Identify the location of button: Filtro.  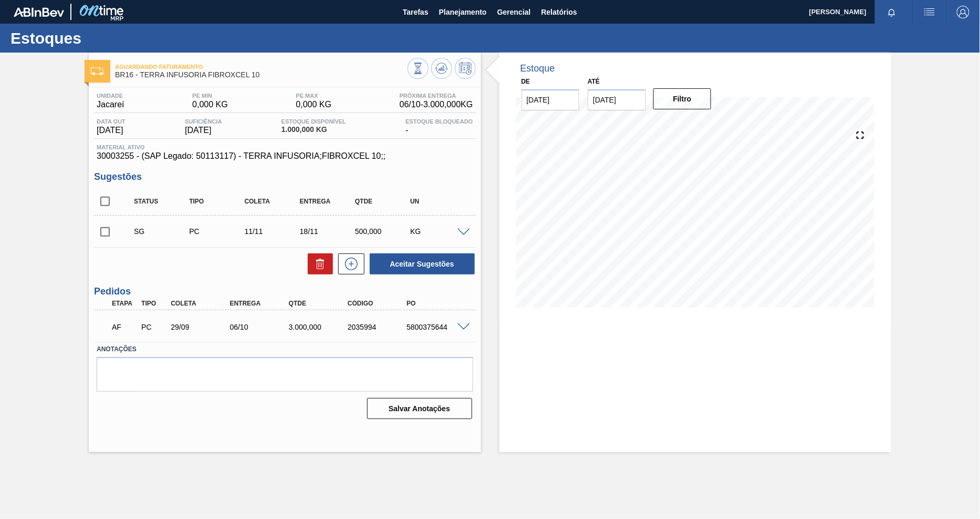
(682, 99).